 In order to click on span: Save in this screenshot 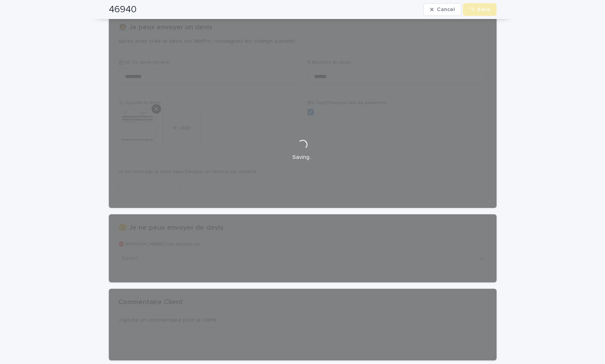, I will do `click(484, 9)`.